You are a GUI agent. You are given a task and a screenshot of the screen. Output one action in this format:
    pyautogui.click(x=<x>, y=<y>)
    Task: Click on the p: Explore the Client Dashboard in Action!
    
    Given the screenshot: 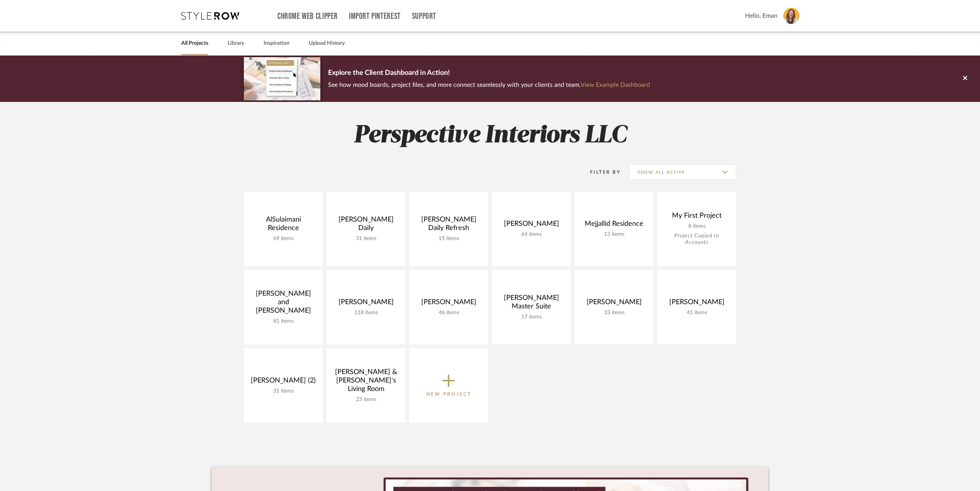 What is the action you would take?
    pyautogui.click(x=489, y=74)
    